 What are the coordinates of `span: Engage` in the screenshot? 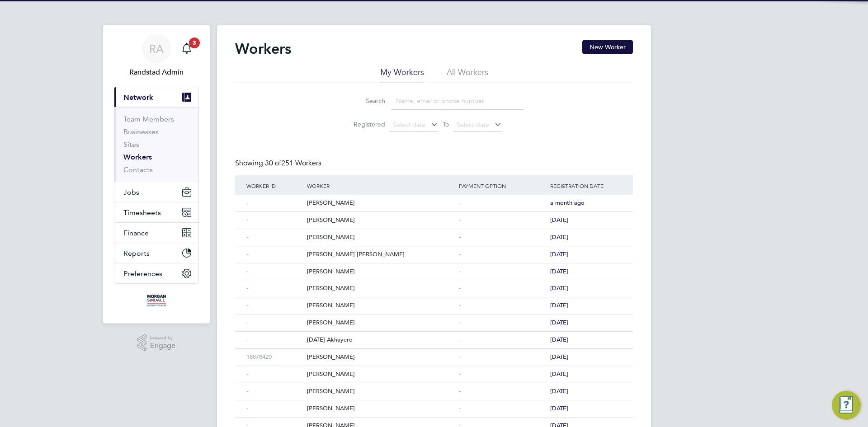 It's located at (163, 346).